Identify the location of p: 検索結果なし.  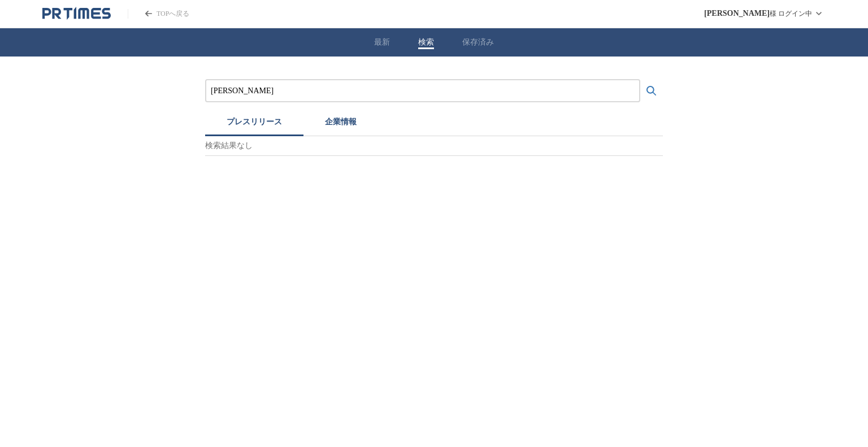
(434, 145).